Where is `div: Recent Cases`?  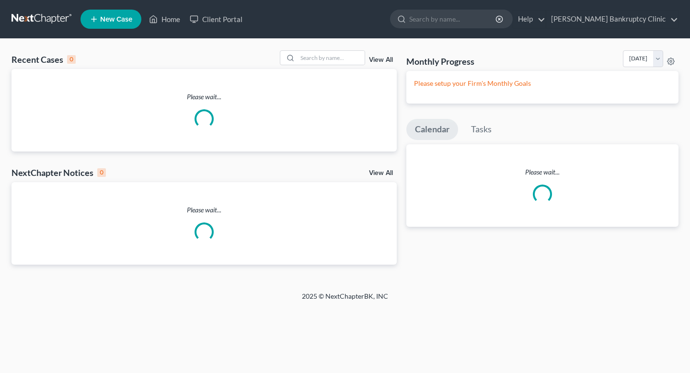 div: Recent Cases is located at coordinates (44, 59).